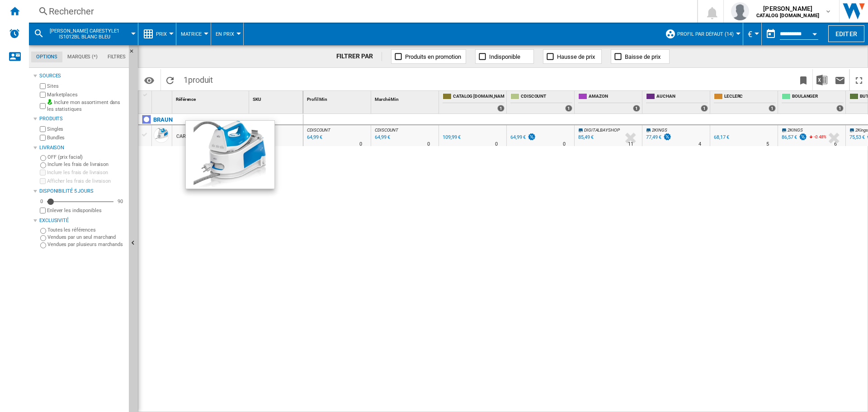 The height and width of the screenshot is (412, 868). What do you see at coordinates (43, 158) in the screenshot?
I see `input: OFF (prix facial)` at bounding box center [43, 158].